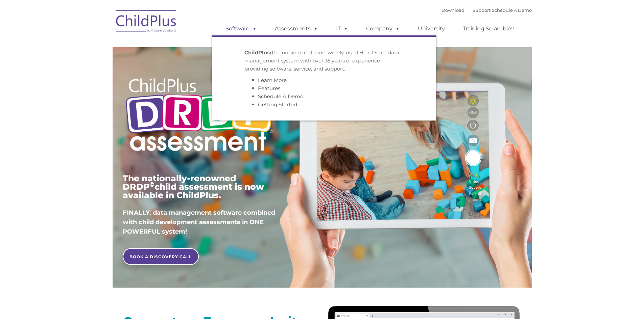 Image resolution: width=644 pixels, height=319 pixels. What do you see at coordinates (383, 29) in the screenshot?
I see `a: Company` at bounding box center [383, 29].